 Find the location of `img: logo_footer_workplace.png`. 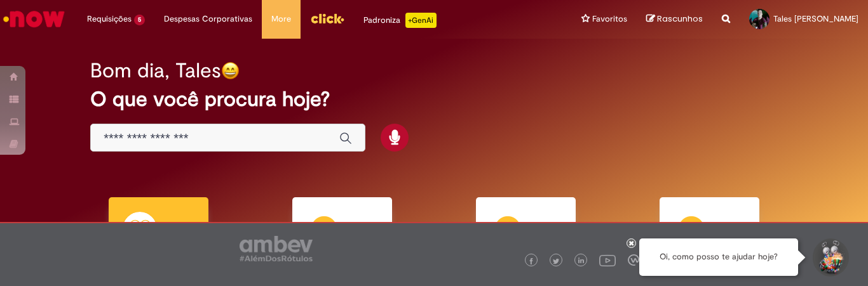

img: logo_footer_workplace.png is located at coordinates (634, 260).